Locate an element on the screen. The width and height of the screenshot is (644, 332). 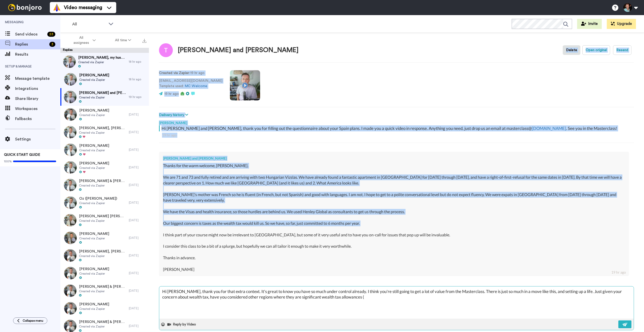
img: 1d78c754-7877-44d1-aa02-823a19ad6c45-thumb.jpg is located at coordinates (70, 185).